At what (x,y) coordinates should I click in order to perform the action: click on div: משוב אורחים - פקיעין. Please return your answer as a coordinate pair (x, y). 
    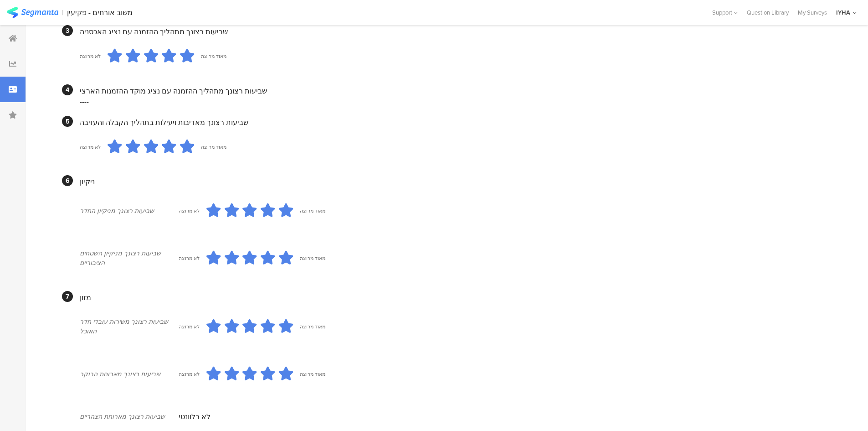
    Looking at the image, I should click on (100, 12).